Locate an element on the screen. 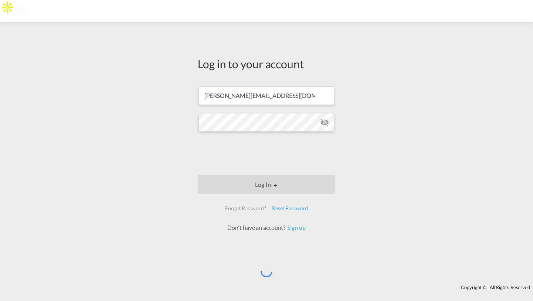 Image resolution: width=533 pixels, height=301 pixels. div: Log in to your account is located at coordinates (267, 64).